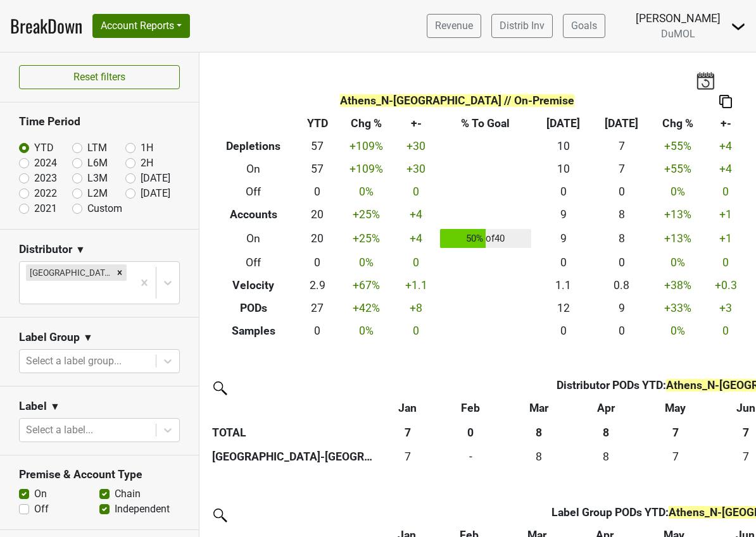  Describe the element at coordinates (317, 239) in the screenshot. I see `td: 20` at that location.